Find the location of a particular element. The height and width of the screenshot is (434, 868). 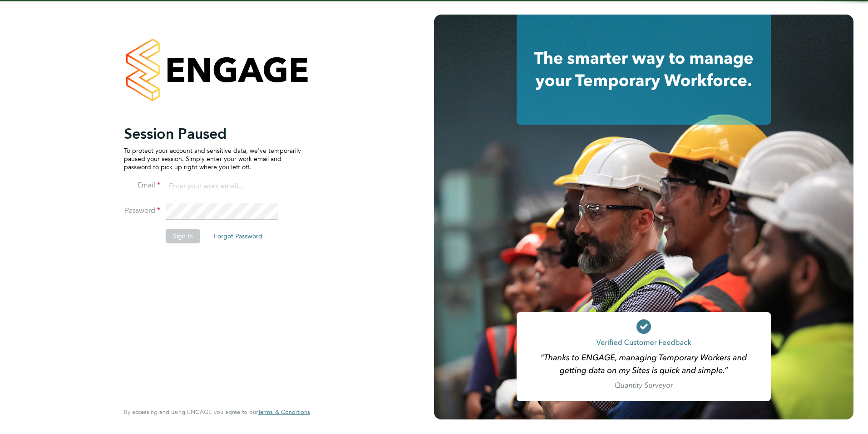

button: Forgot Password is located at coordinates (238, 236).